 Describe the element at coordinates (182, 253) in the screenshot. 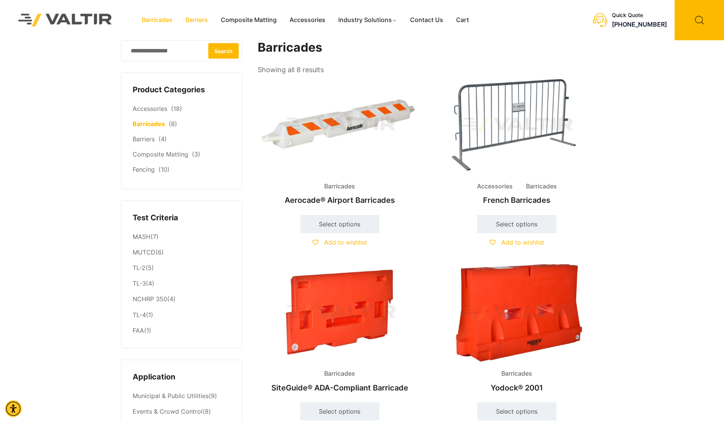

I see `li: (6)` at that location.